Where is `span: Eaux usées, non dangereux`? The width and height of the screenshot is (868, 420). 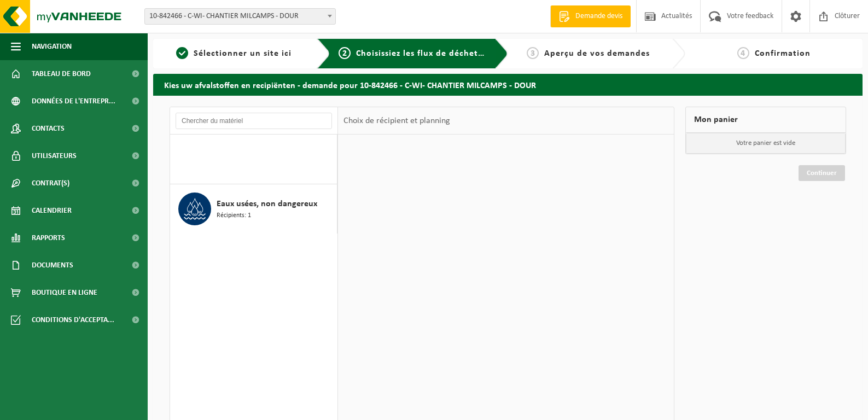 span: Eaux usées, non dangereux is located at coordinates (267, 204).